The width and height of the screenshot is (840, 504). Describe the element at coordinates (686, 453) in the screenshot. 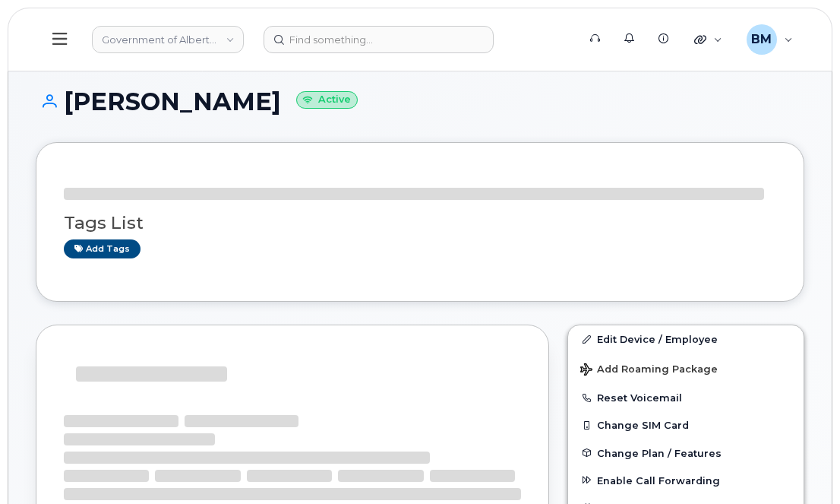

I see `button: Change Plan / Features` at that location.